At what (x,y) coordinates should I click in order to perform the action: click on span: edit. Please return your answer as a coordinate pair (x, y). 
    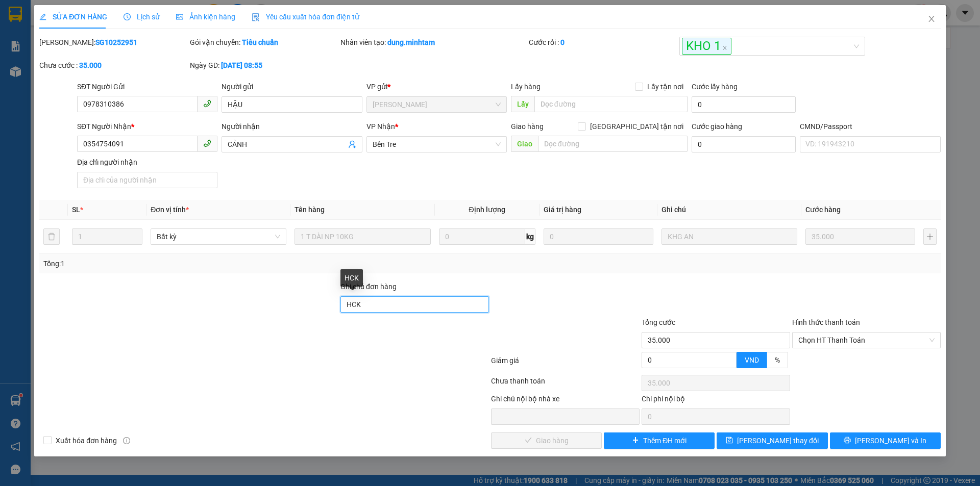
    Looking at the image, I should click on (43, 17).